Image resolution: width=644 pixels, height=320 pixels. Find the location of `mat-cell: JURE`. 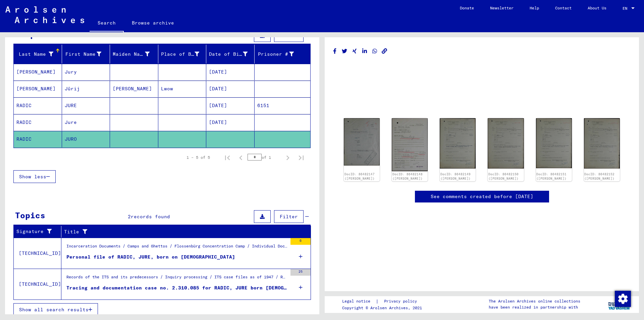

mat-cell: JURE is located at coordinates (86, 105).